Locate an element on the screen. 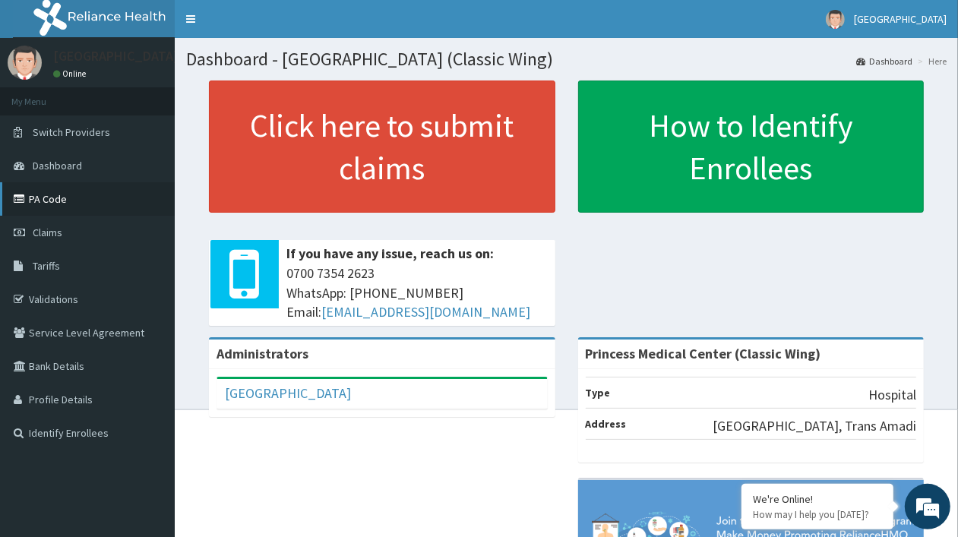 This screenshot has width=958, height=537. b: Administrators is located at coordinates (262, 353).